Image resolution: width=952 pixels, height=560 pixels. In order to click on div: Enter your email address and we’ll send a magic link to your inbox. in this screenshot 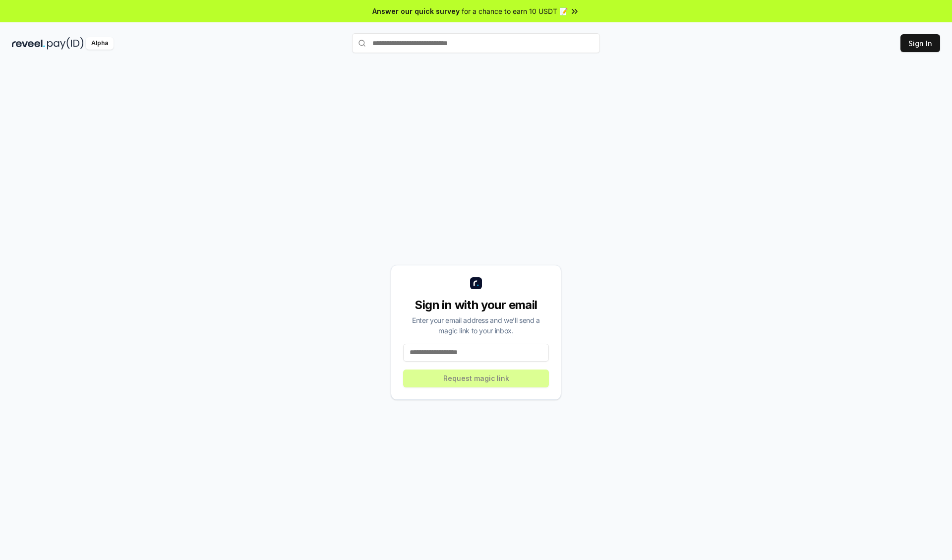, I will do `click(476, 325)`.